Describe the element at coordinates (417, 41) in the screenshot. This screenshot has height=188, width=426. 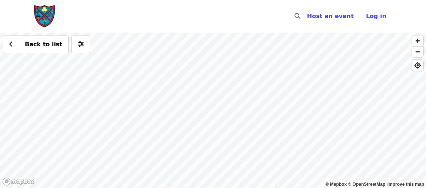
I see `button: Zoom In` at that location.